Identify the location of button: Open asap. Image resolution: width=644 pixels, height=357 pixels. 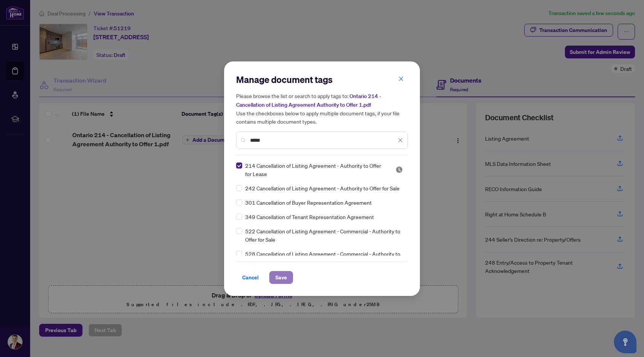
(625, 342).